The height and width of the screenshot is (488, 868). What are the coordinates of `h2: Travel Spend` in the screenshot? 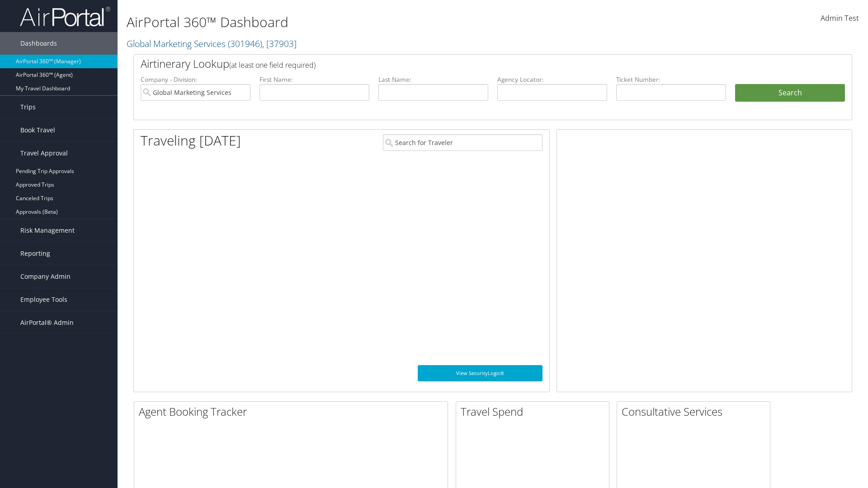 It's located at (535, 412).